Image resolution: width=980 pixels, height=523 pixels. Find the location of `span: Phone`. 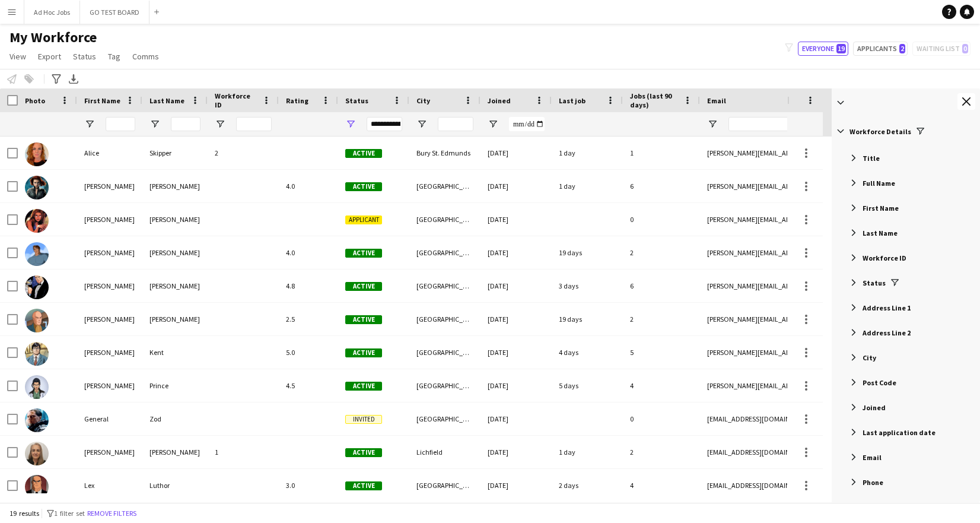

span: Phone is located at coordinates (873, 482).